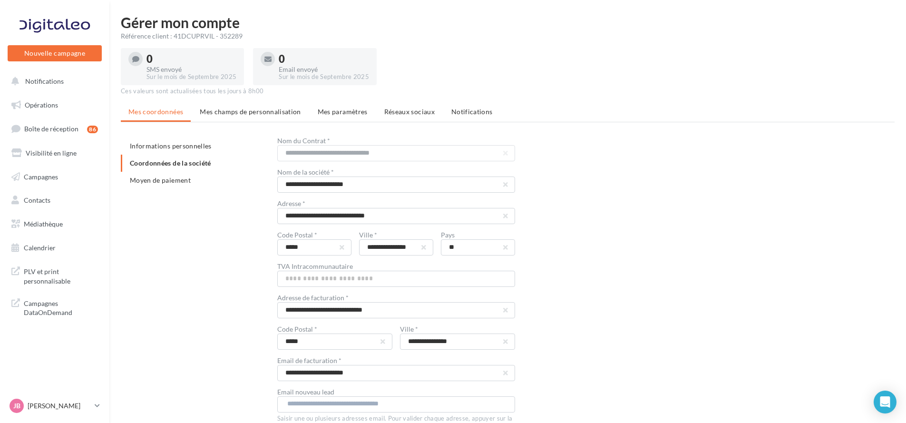  Describe the element at coordinates (396, 141) in the screenshot. I see `div: Nom du Contrat *` at that location.